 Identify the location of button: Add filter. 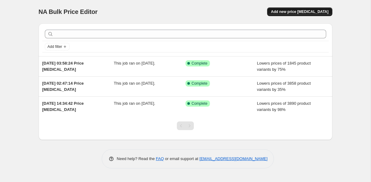
(57, 47).